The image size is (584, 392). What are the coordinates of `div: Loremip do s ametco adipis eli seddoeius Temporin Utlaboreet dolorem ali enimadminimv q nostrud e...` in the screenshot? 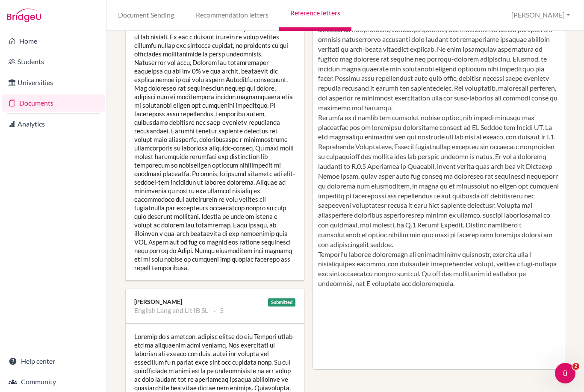 It's located at (215, 144).